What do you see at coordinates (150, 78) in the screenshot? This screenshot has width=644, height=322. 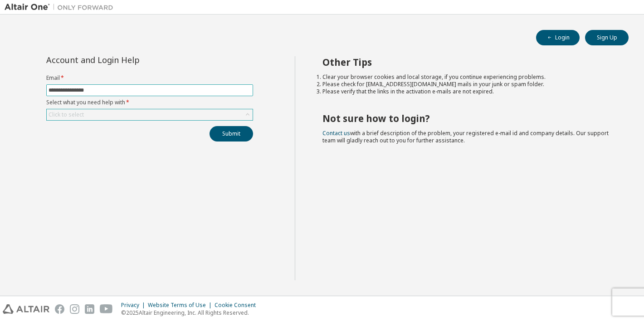 I see `label: Email` at bounding box center [150, 78].